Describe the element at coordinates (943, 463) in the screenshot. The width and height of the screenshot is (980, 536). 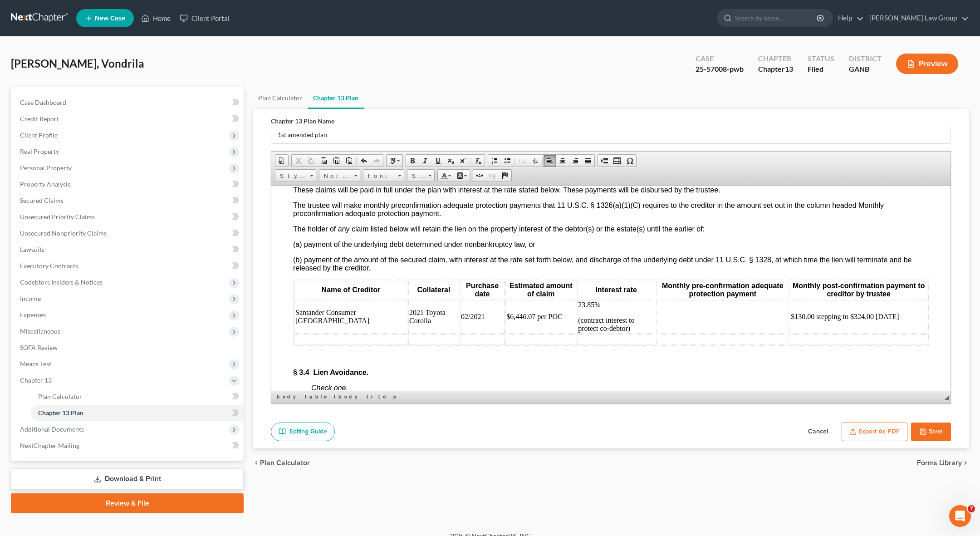
I see `button: Forms Library chevron_right` at that location.